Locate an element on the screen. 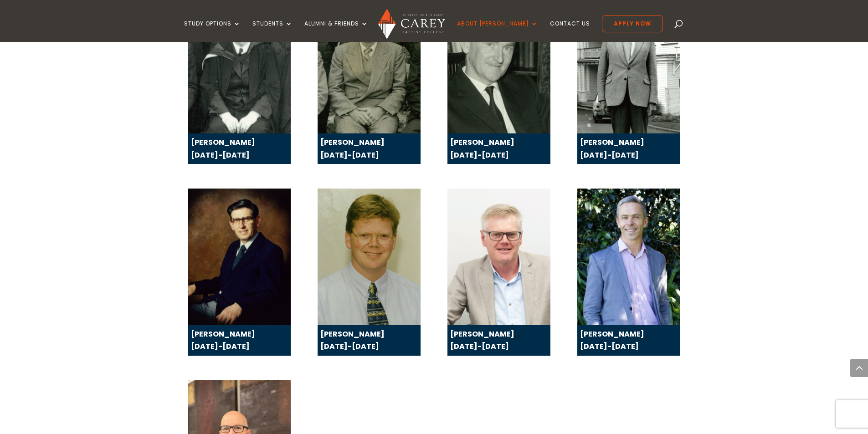 The width and height of the screenshot is (868, 434). a: Alumni & Friends is located at coordinates (337, 31).